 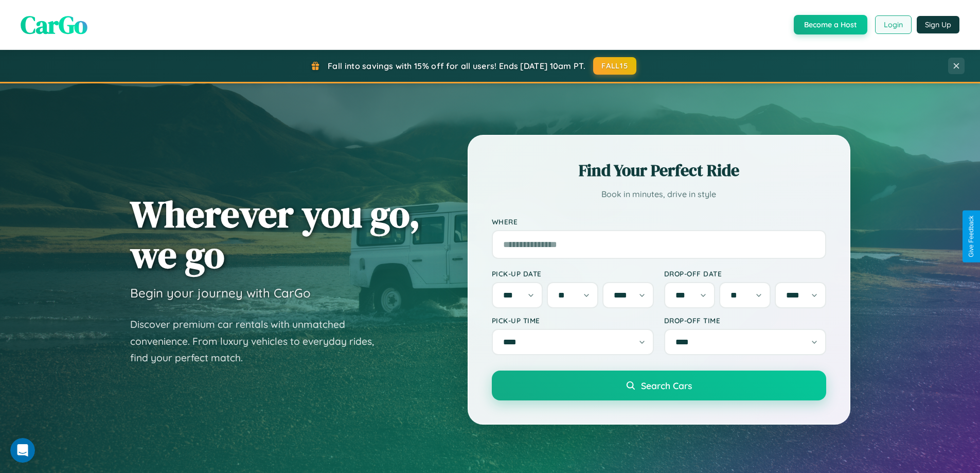 I want to click on h1: Wherever you go, we go, so click(x=275, y=234).